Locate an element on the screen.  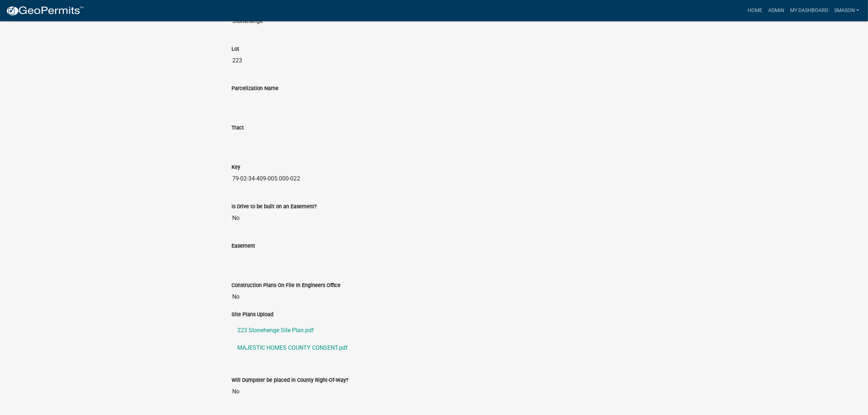
label: Key is located at coordinates (237, 168).